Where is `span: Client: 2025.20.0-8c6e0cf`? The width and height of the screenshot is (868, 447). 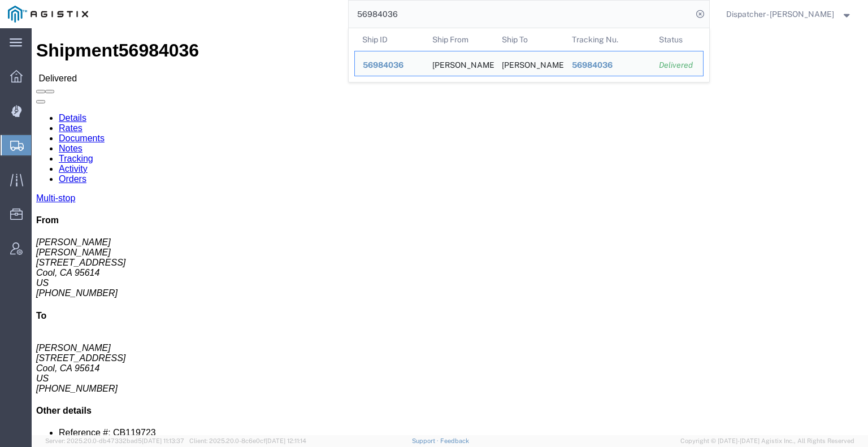
span: Client: 2025.20.0-8c6e0cf is located at coordinates (247, 441).